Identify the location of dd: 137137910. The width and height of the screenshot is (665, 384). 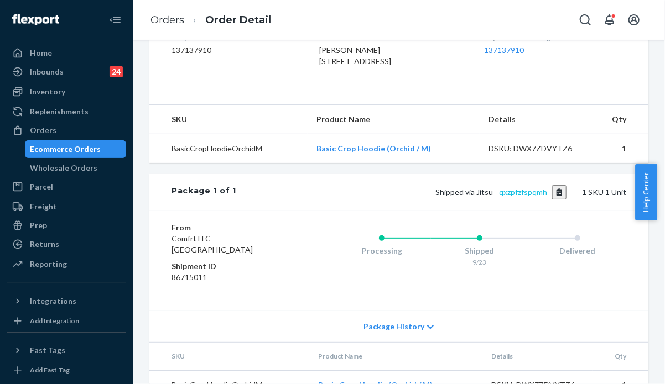
(236, 50).